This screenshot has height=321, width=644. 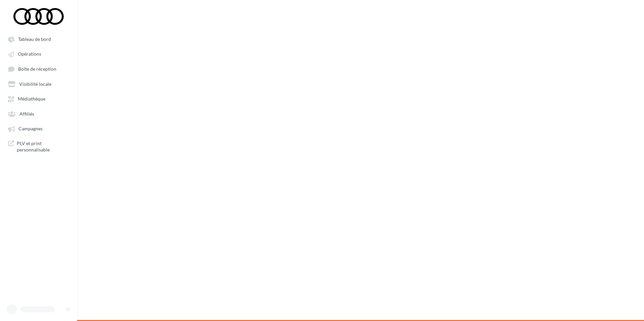 I want to click on span: Boîte de réception, so click(x=37, y=69).